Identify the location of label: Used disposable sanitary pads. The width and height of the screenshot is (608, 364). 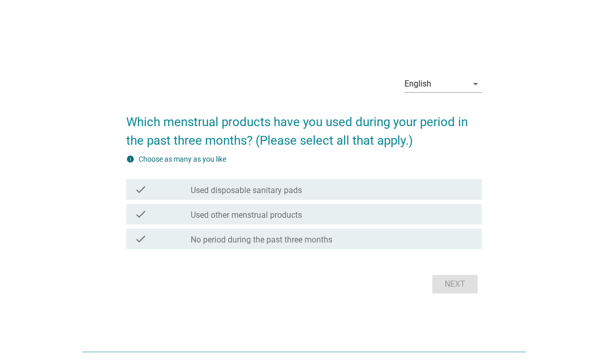
(246, 191).